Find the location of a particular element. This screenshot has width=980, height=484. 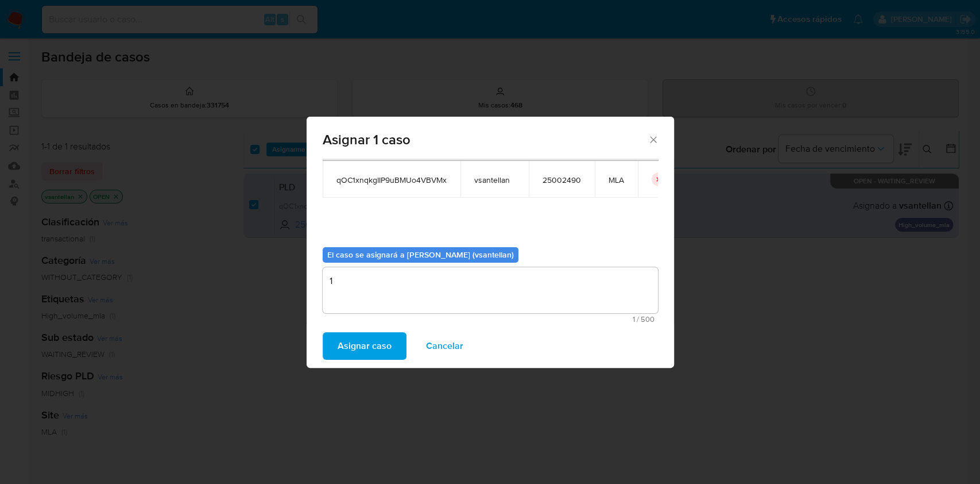

span: Máximo 500 caracteres is located at coordinates (490, 318).